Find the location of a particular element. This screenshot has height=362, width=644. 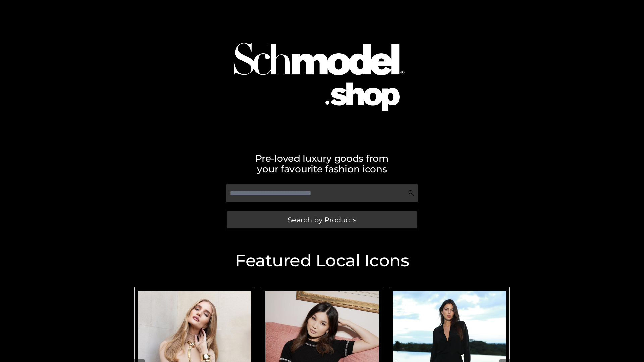

h2: Featured Local Icons​ is located at coordinates (322, 261).